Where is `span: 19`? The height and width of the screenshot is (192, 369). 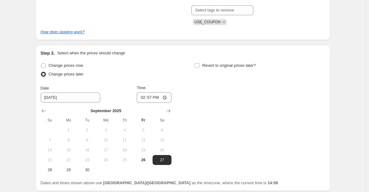 span: 19 is located at coordinates (143, 150).